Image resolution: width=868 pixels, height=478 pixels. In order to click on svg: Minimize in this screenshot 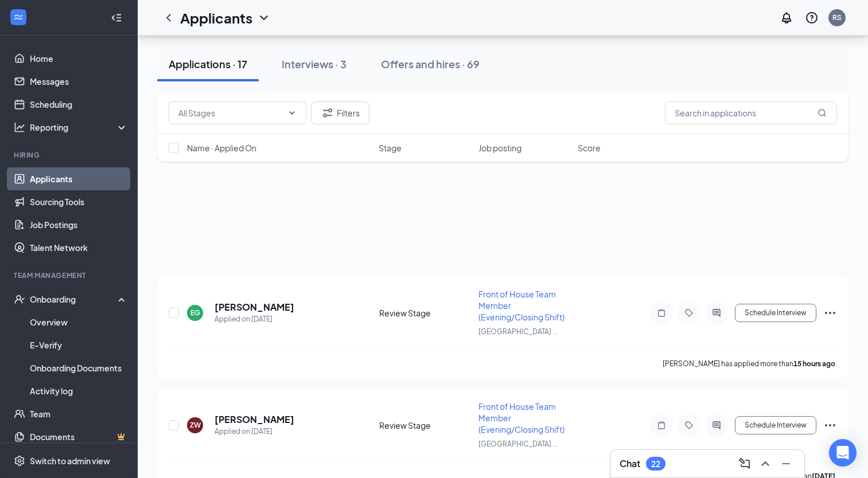, I will do `click(786, 464)`.